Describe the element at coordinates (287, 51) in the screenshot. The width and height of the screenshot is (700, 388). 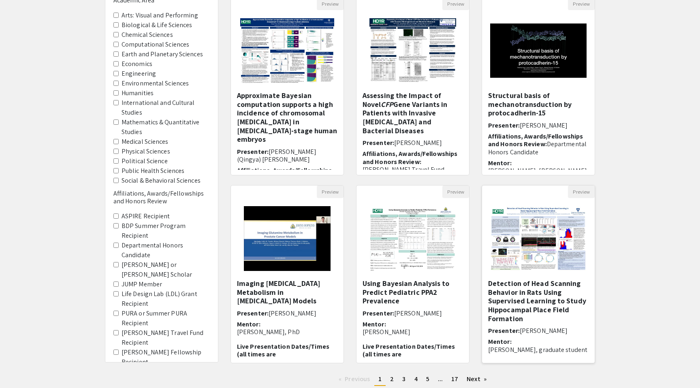
I see `img: <p><span style="background-color: transparent; color: rgb(0, 0, 0);">Approximate Bayesian computa...` at that location.